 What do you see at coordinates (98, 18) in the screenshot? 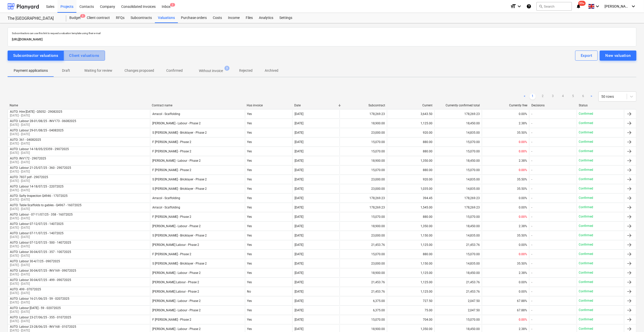
I see `a: Client contract` at bounding box center [98, 18].